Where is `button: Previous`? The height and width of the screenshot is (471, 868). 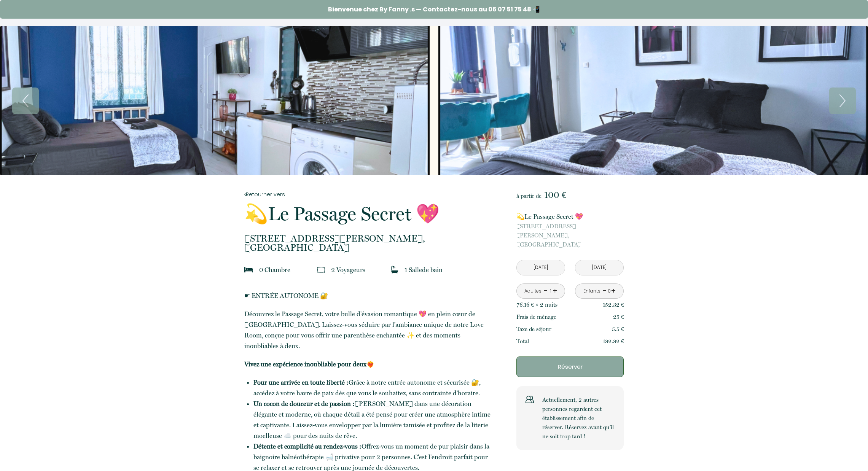
button: Previous is located at coordinates (26, 101).